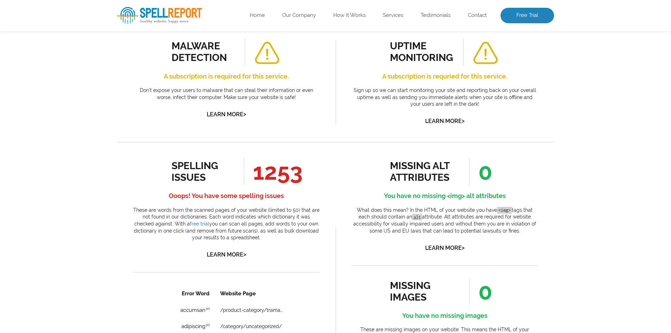 This screenshot has height=333, width=671. I want to click on a: Home, so click(257, 15).